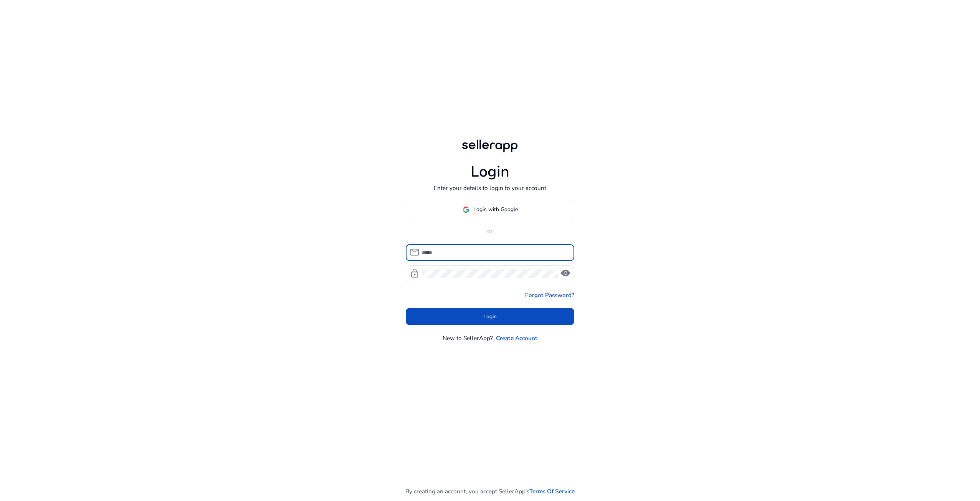  What do you see at coordinates (550, 294) in the screenshot?
I see `a: Forgot Password?` at bounding box center [550, 294].